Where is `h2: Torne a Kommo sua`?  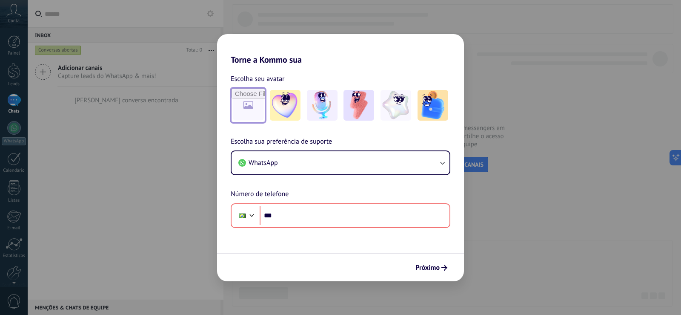
h2: Torne a Kommo sua is located at coordinates (341, 49).